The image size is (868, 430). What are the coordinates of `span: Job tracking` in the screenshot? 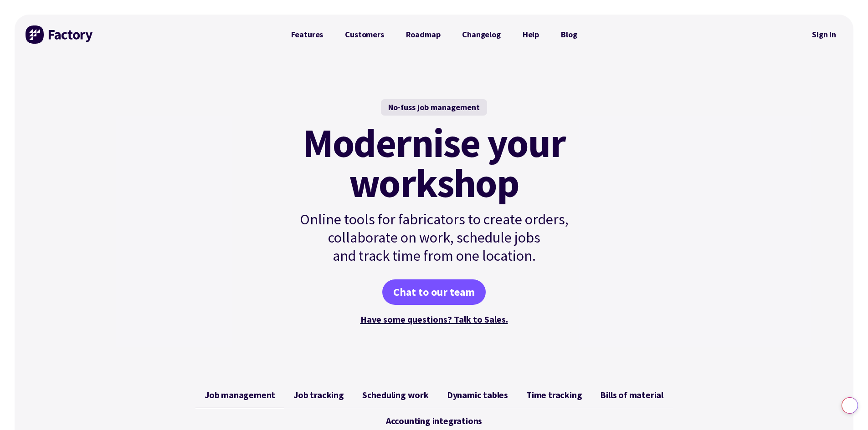 It's located at (319, 395).